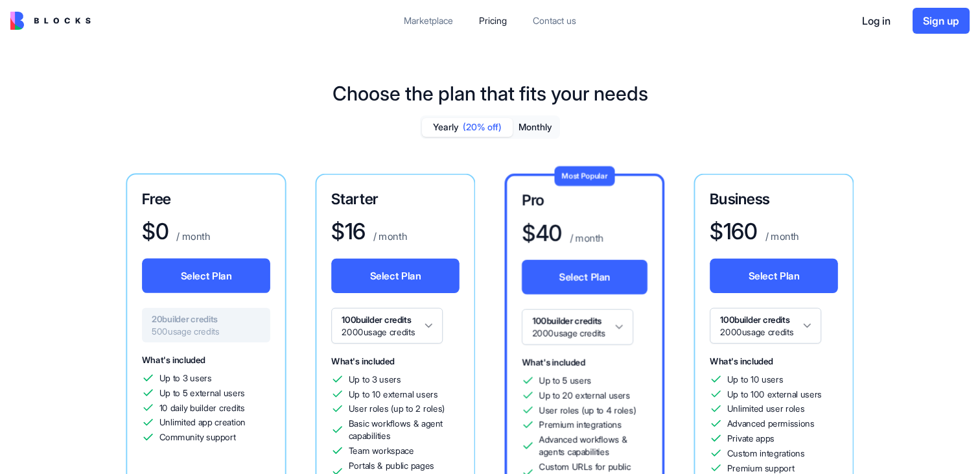  Describe the element at coordinates (771, 424) in the screenshot. I see `span: Advanced permissions` at that location.